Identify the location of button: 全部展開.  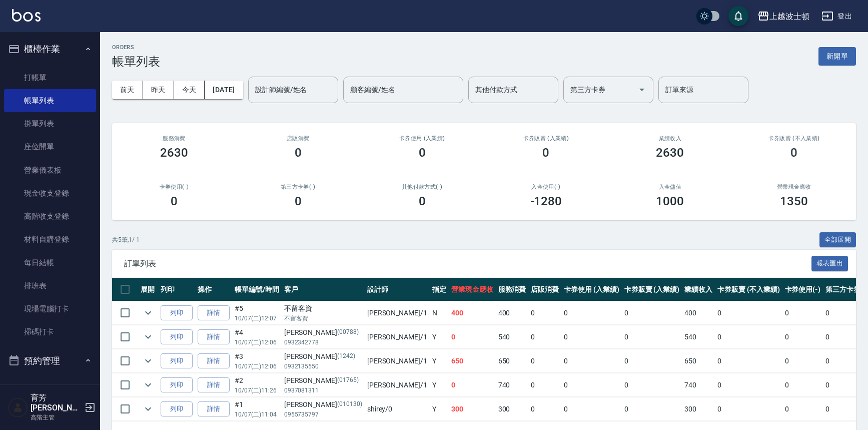
(838, 240).